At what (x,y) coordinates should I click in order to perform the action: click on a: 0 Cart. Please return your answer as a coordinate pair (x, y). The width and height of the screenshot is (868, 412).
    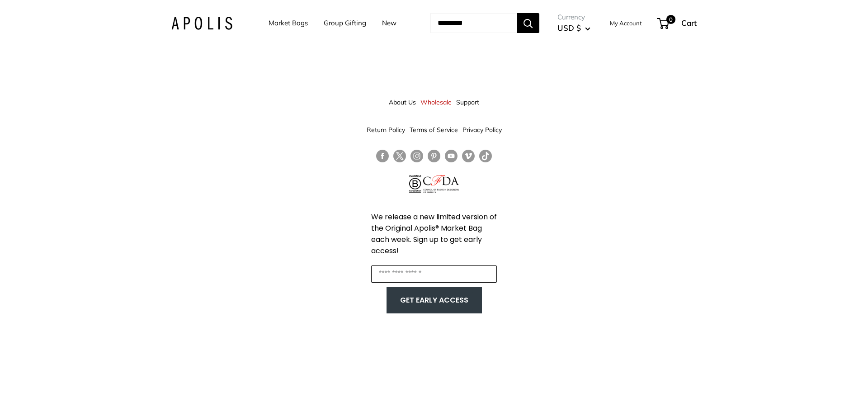
    Looking at the image, I should click on (677, 23).